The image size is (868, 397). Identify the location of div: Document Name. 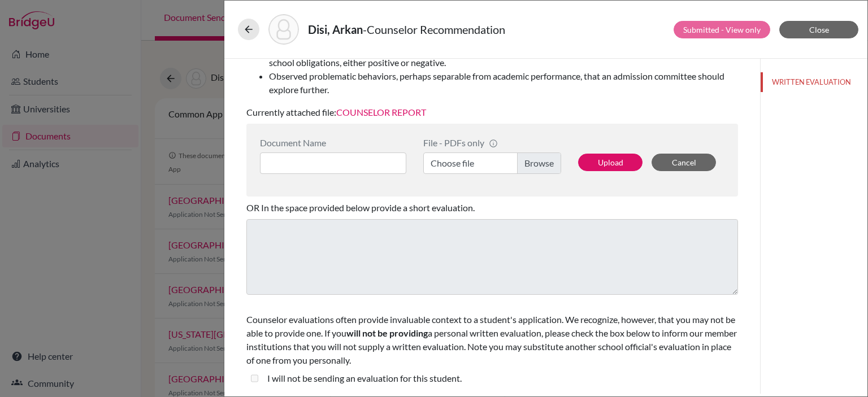
(333, 143).